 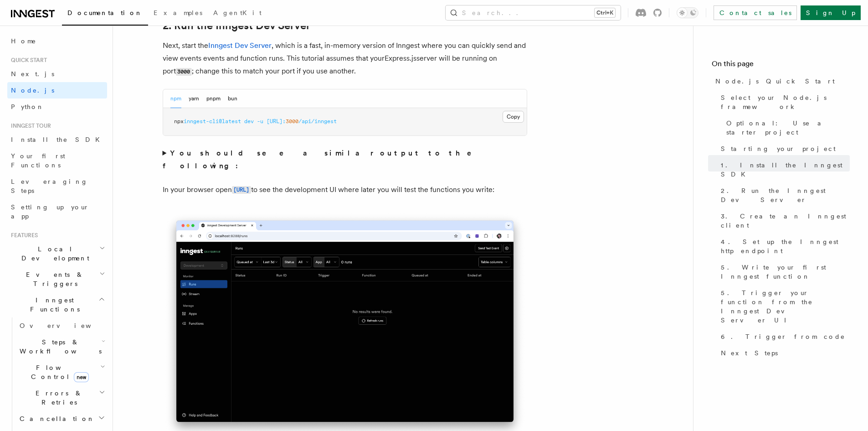 I want to click on button: Cancellation, so click(x=62, y=419).